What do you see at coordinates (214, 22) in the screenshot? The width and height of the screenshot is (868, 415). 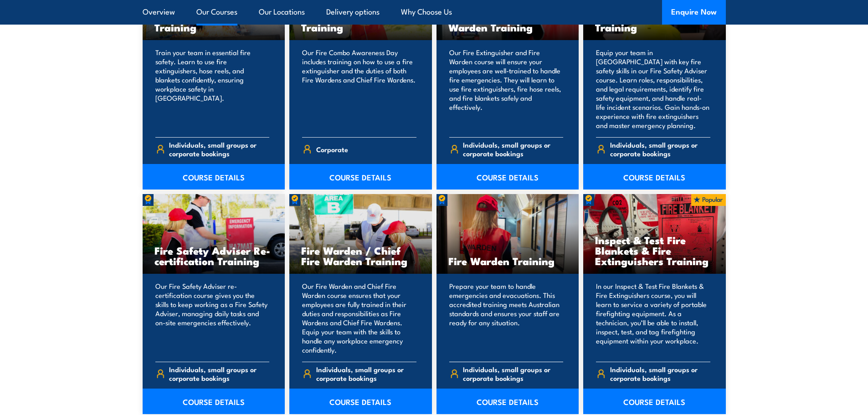 I see `h3: Fire Extinguisher Training` at bounding box center [214, 22].